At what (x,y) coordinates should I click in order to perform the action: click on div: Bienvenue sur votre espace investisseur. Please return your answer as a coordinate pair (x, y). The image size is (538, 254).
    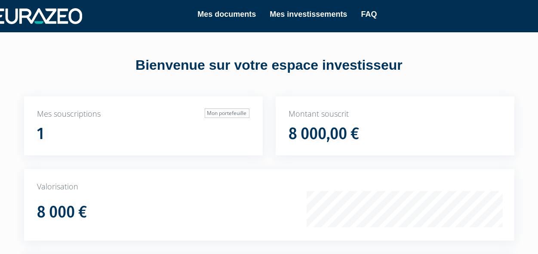
    Looking at the image, I should click on (269, 65).